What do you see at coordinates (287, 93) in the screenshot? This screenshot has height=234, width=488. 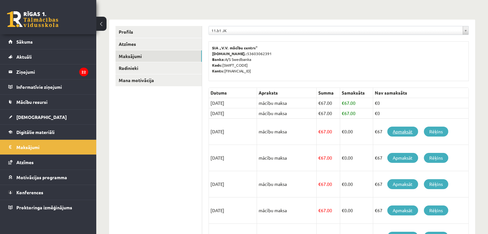 I see `th: Apraksts` at bounding box center [287, 93].